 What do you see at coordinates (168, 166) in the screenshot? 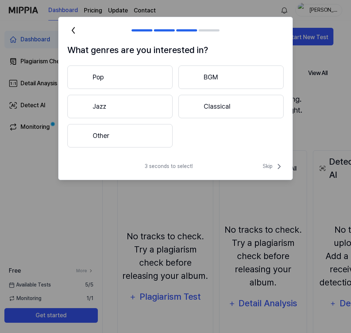
I see `span: 3 seconds to select!` at bounding box center [168, 166].